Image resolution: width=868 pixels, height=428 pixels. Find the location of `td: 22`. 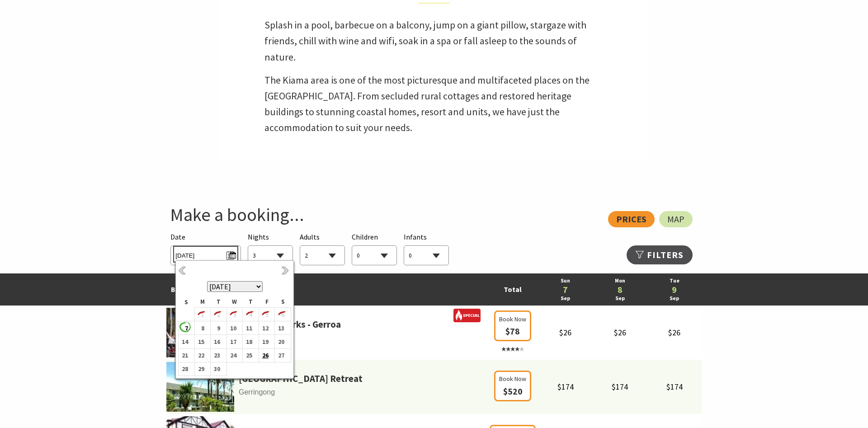

td: 22 is located at coordinates (203, 355).